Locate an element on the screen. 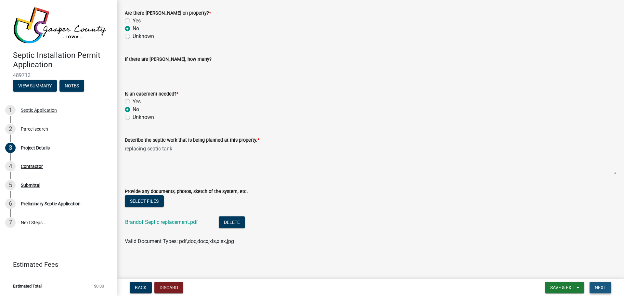  span: Valid Document Types: pdf,doc,docx,xls,xlsx,jpg is located at coordinates (180, 241).